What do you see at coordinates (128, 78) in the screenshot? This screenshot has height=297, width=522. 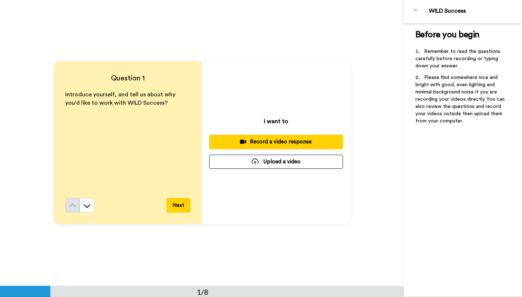 I see `h4: Question 1` at bounding box center [128, 78].